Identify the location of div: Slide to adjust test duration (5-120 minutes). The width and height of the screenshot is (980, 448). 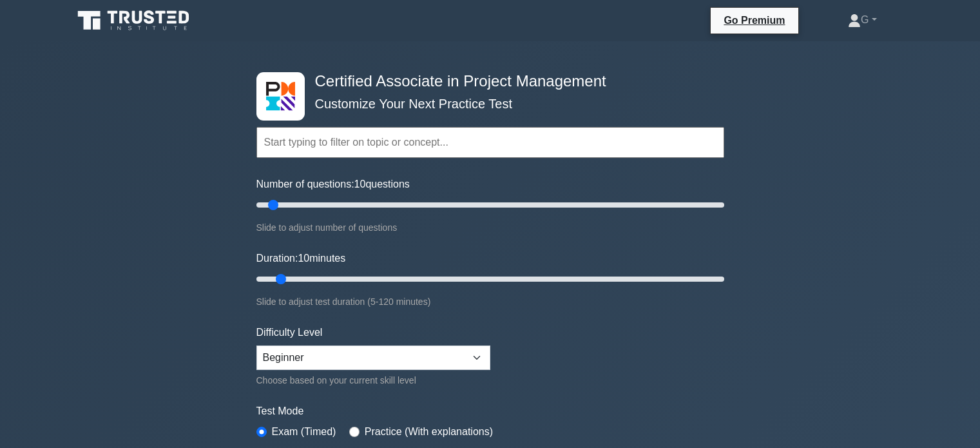
(490, 302).